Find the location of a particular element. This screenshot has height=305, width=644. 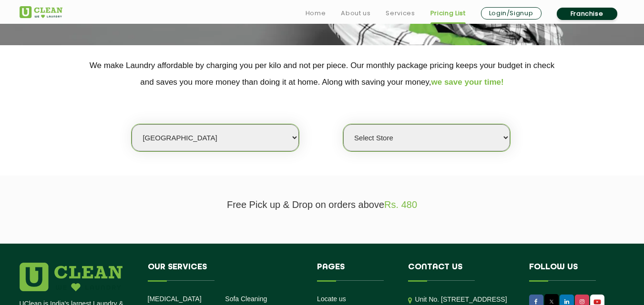

h4: Contact us is located at coordinates (462, 272).